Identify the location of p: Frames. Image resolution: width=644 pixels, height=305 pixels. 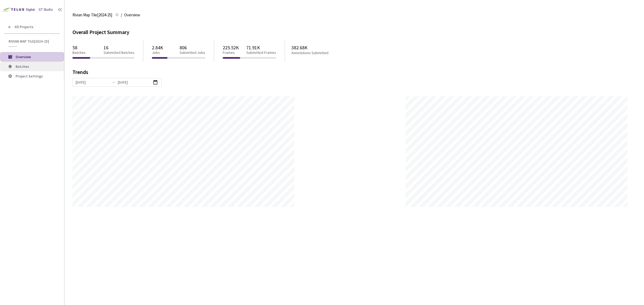
(230, 53).